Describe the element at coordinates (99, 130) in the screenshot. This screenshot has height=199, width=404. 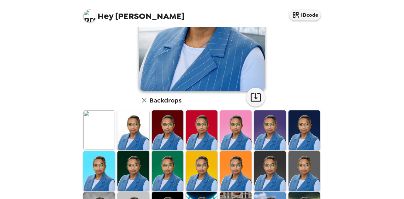
I see `img: Original` at that location.